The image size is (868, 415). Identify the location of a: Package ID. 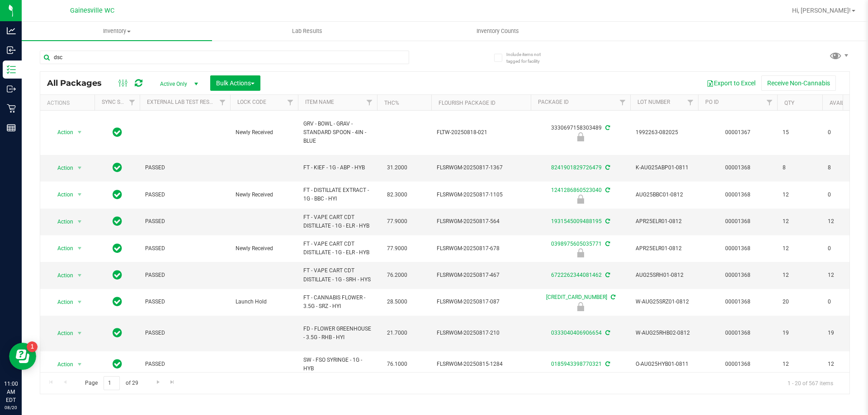
(554, 102).